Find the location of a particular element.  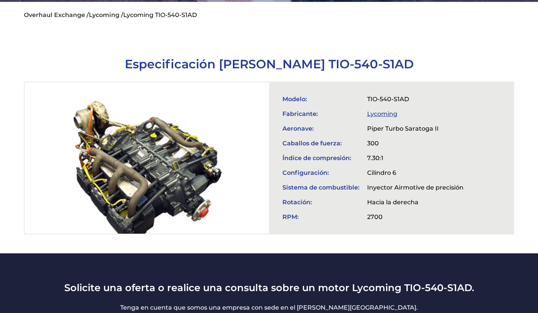

a: Lycoming is located at coordinates (382, 114).